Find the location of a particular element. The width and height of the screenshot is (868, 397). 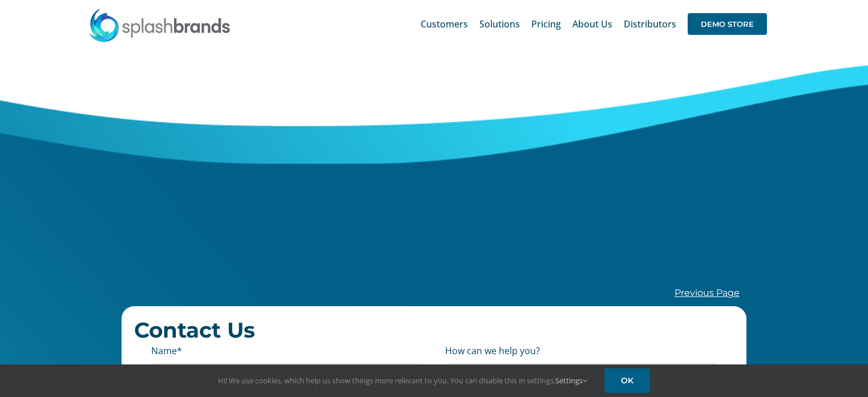

a: Previous Page is located at coordinates (707, 292).